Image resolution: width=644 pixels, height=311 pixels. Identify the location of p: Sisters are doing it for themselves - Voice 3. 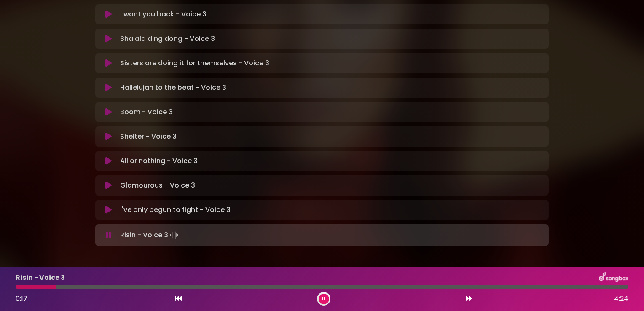
(195, 63).